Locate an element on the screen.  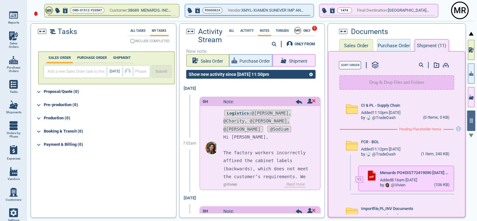
div: ONLY FROM is located at coordinates (305, 44).